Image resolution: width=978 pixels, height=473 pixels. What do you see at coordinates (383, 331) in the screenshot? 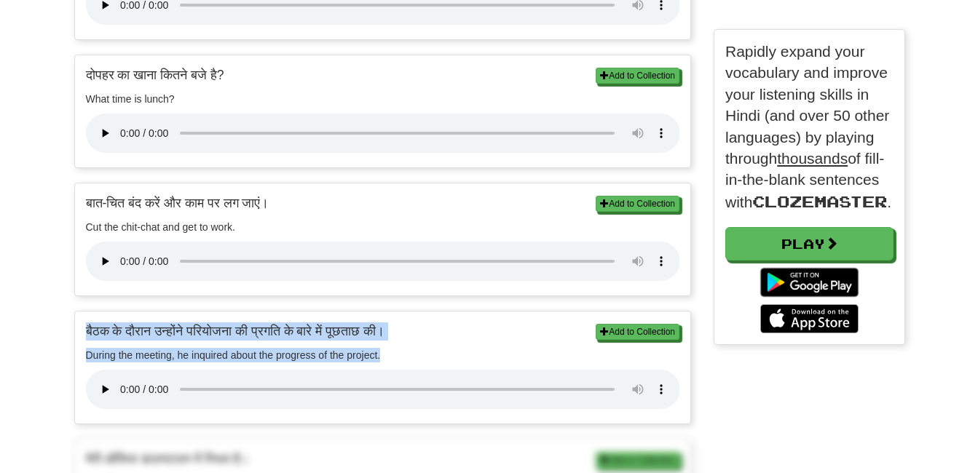
I see `p: बैठक के दौरान उन्होंने परियोजना की प्रगति के बारे में पूछताछ की।` at bounding box center [383, 331].